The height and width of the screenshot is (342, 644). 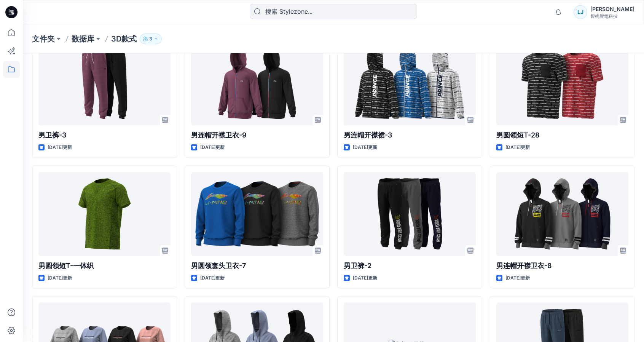 I want to click on font: 男连帽开襟卫衣-9, so click(x=219, y=135).